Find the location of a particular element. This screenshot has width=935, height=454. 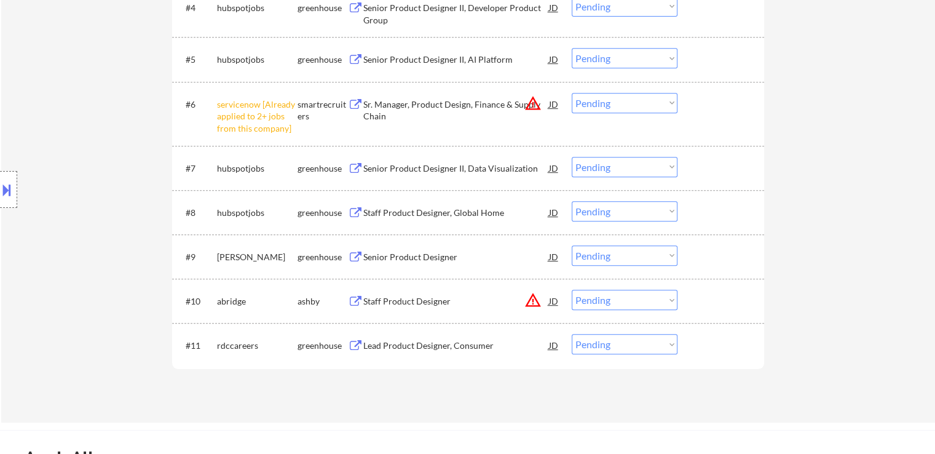

div: Staff Product Designer is located at coordinates (456, 301).